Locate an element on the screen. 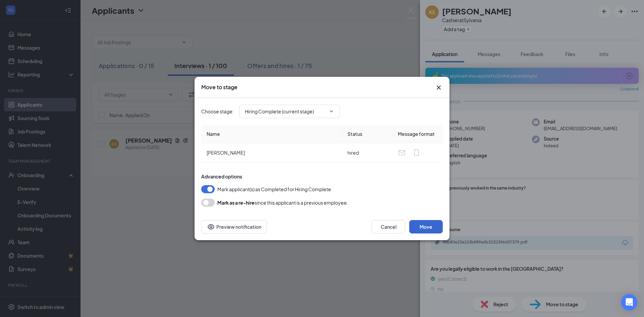  th: Message format is located at coordinates (418, 134).